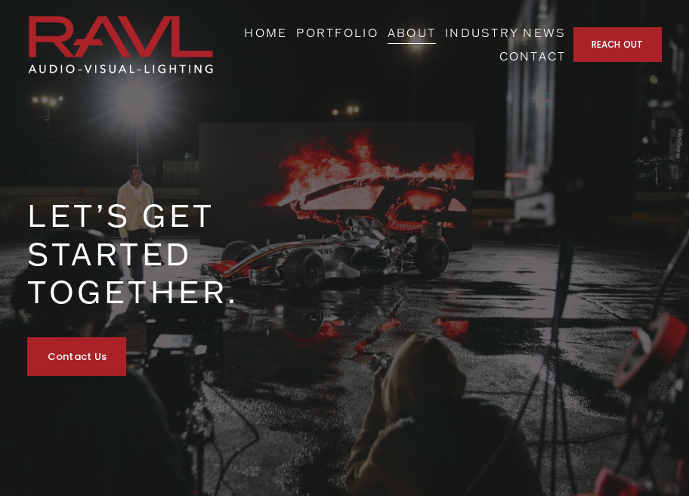 The height and width of the screenshot is (496, 689). I want to click on a: REACH OUT, so click(618, 45).